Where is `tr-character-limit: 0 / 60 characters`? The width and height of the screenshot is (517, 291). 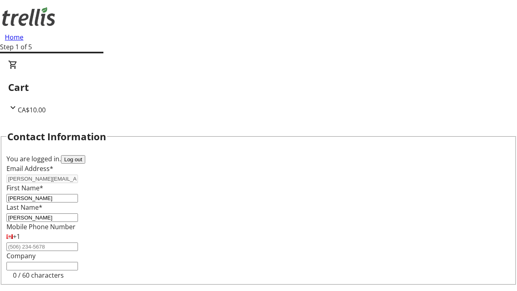
tr-character-limit: 0 / 60 characters is located at coordinates (38, 275).